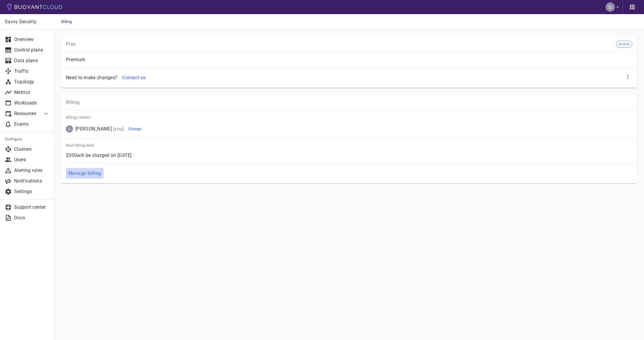 The height and width of the screenshot is (340, 644). I want to click on p: Settings, so click(32, 192).